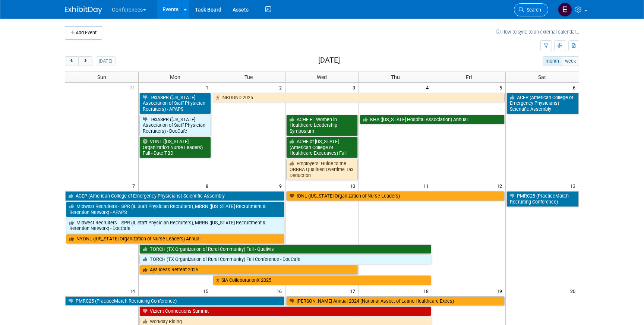  What do you see at coordinates (135, 185) in the screenshot?
I see `span: 7` at bounding box center [135, 185].